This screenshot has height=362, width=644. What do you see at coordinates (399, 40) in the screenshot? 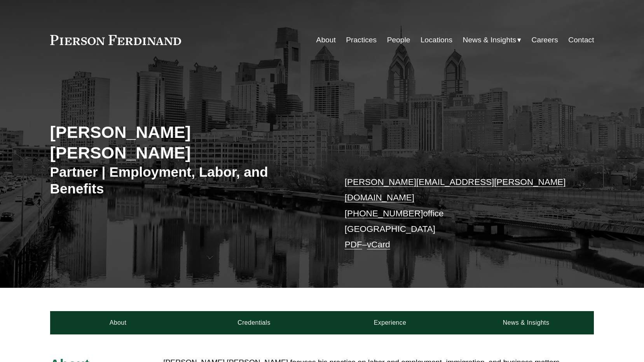
I see `a: People` at bounding box center [399, 40].